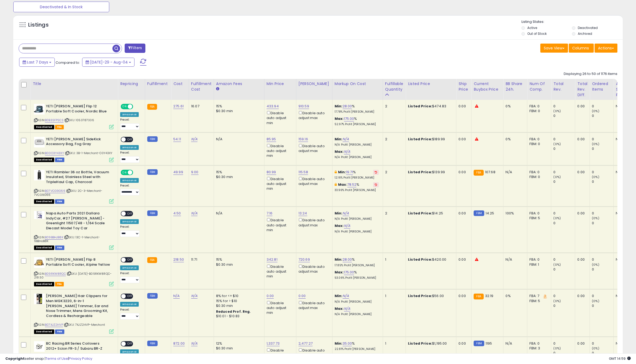 This screenshot has height=364, width=636. Describe the element at coordinates (178, 172) in the screenshot. I see `a: 49.99` at that location.